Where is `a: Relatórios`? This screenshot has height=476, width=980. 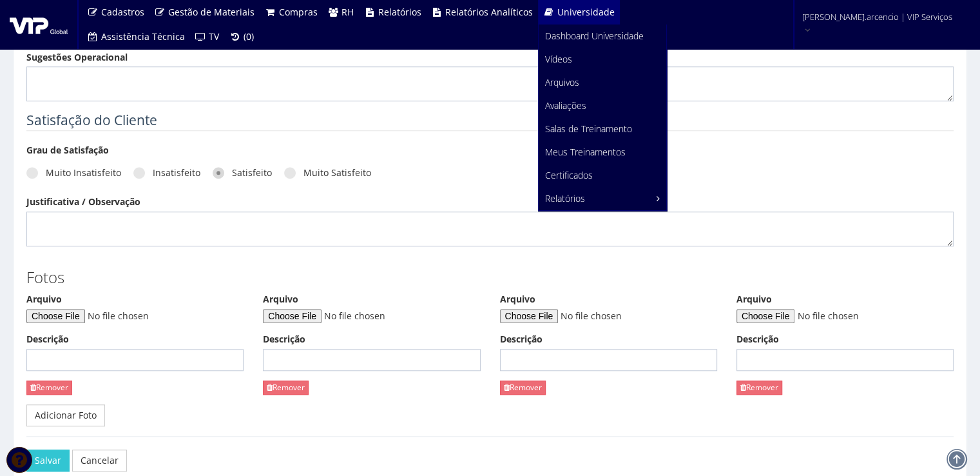
a: Relatórios is located at coordinates (603, 199).